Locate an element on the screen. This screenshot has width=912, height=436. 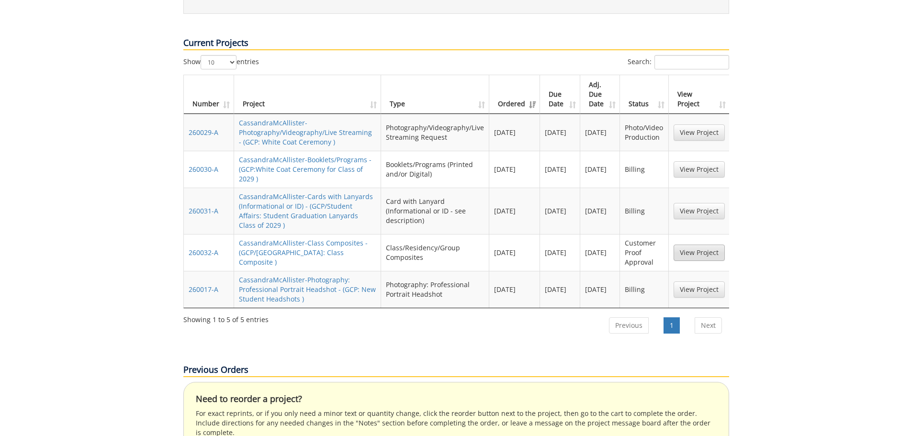
td: Photography/Videography/Live Streaming Request is located at coordinates (435, 132).